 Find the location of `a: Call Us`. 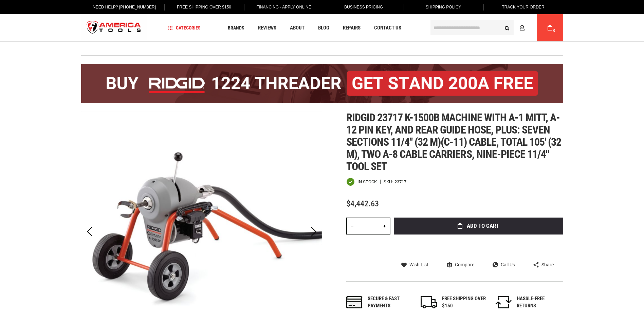

a: Call Us is located at coordinates (504, 265).